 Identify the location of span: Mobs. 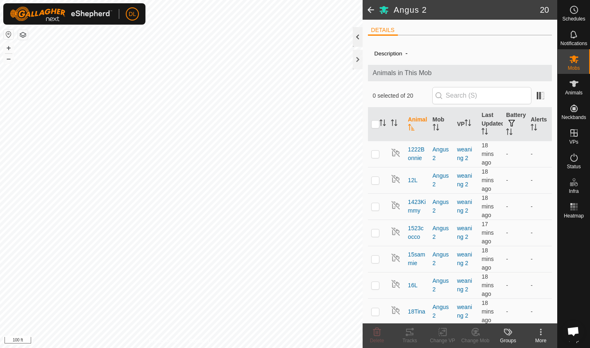
(574, 68).